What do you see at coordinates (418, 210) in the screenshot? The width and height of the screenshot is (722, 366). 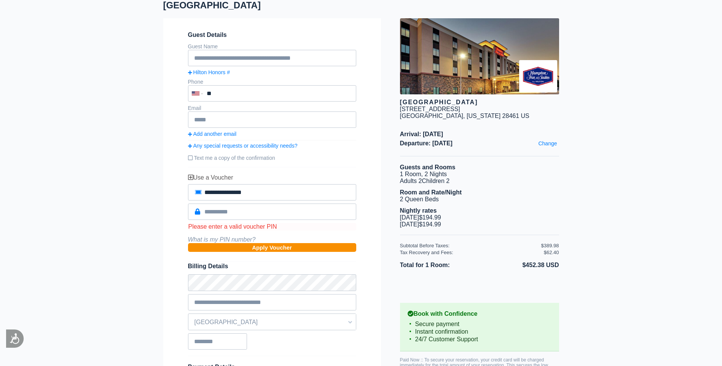 I see `b: Nightly rates` at bounding box center [418, 210].